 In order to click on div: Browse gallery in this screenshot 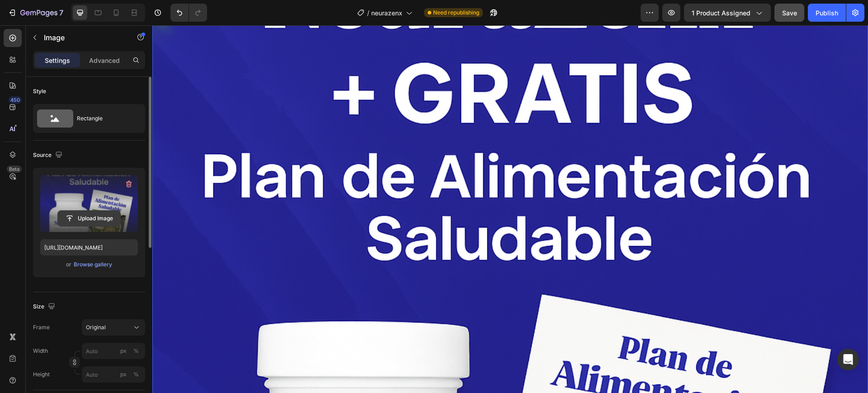, I will do `click(93, 265)`.